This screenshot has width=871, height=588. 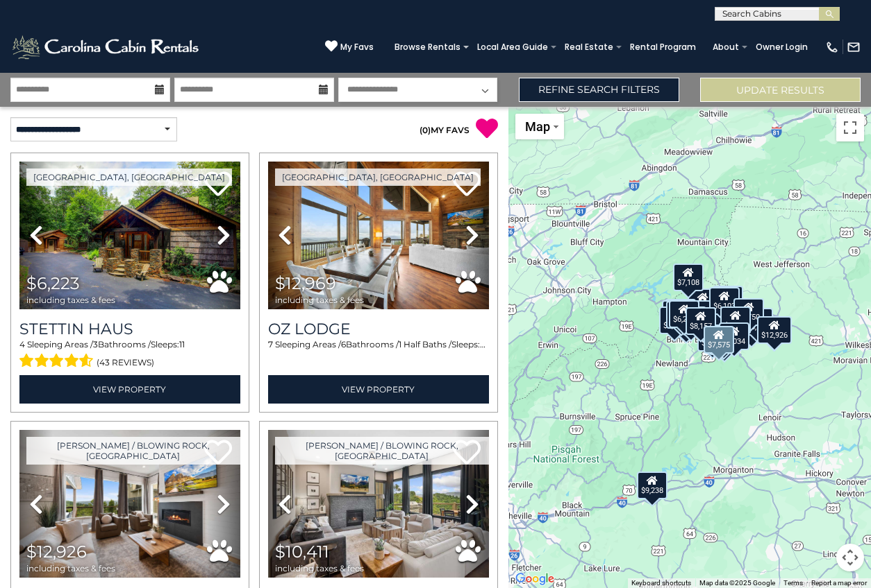 What do you see at coordinates (684, 315) in the screenshot?
I see `div: $6,223` at bounding box center [684, 315].